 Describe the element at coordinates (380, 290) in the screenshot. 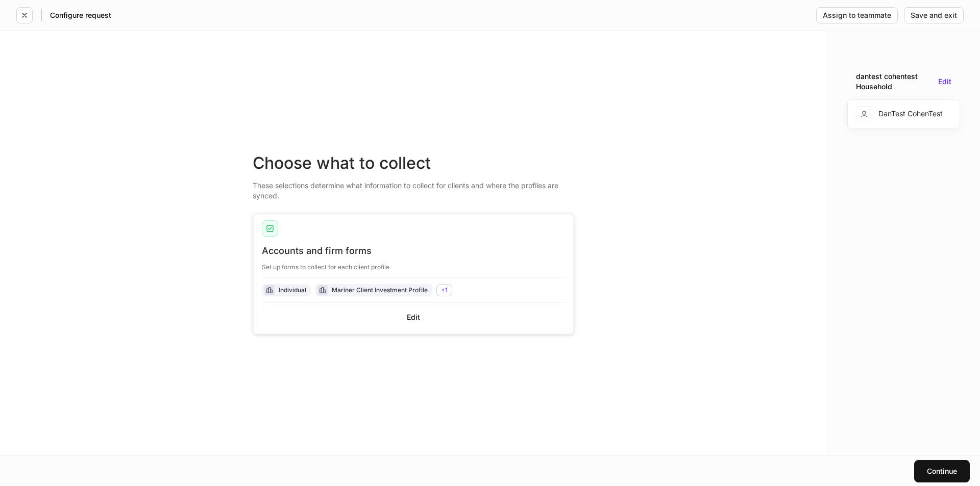

I see `div: Mariner Client Investment Profile` at that location.